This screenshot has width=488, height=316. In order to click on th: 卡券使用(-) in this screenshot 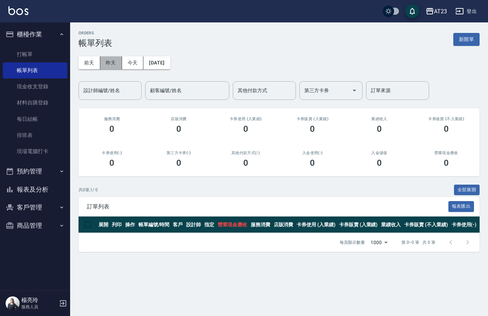, I will do `click(464, 225)`.